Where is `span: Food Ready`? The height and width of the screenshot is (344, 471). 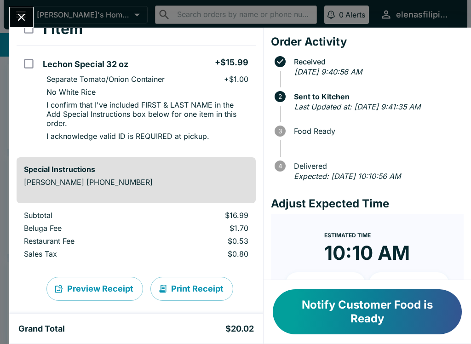 span: Food Ready is located at coordinates (376, 131).